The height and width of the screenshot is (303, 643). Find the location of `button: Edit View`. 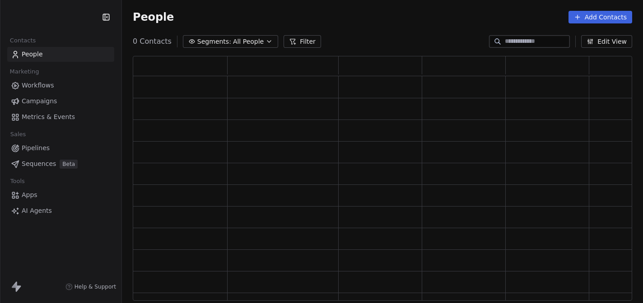

button: Edit View is located at coordinates (606, 42).